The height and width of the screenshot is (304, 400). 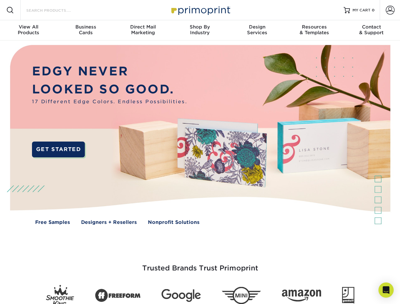 What do you see at coordinates (257, 30) in the screenshot?
I see `div: Services` at bounding box center [257, 30].